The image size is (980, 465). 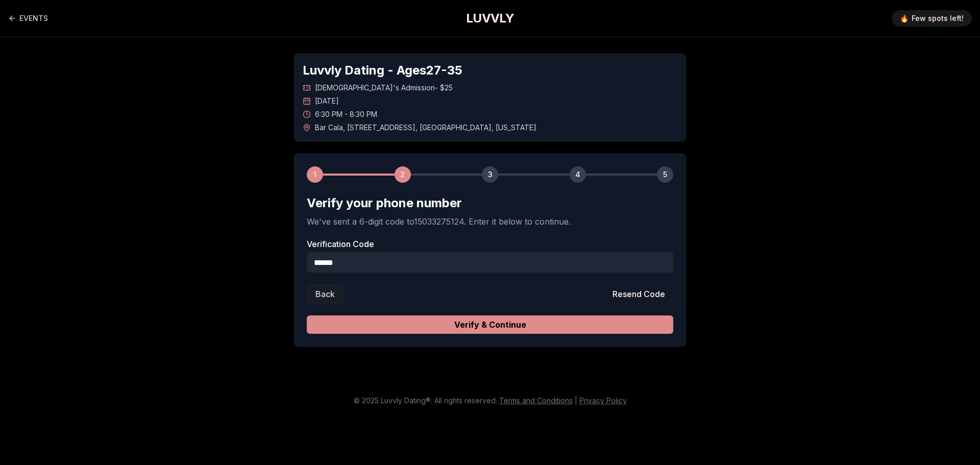 What do you see at coordinates (536, 400) in the screenshot?
I see `a: Terms and Conditions` at bounding box center [536, 400].